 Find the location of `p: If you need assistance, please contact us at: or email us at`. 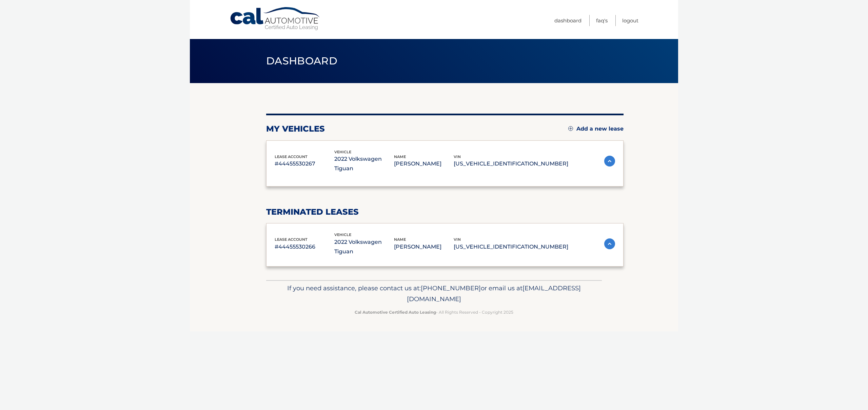

p: If you need assistance, please contact us at: or email us at is located at coordinates (434, 294).